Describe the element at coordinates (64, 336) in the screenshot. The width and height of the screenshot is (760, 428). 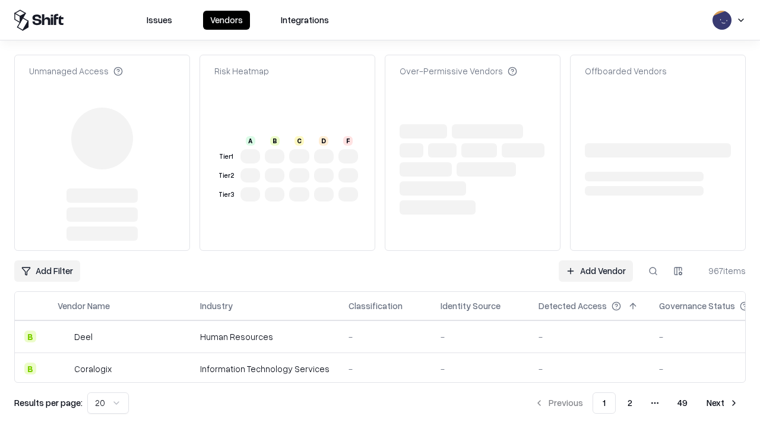
I see `img: Deel` at that location.